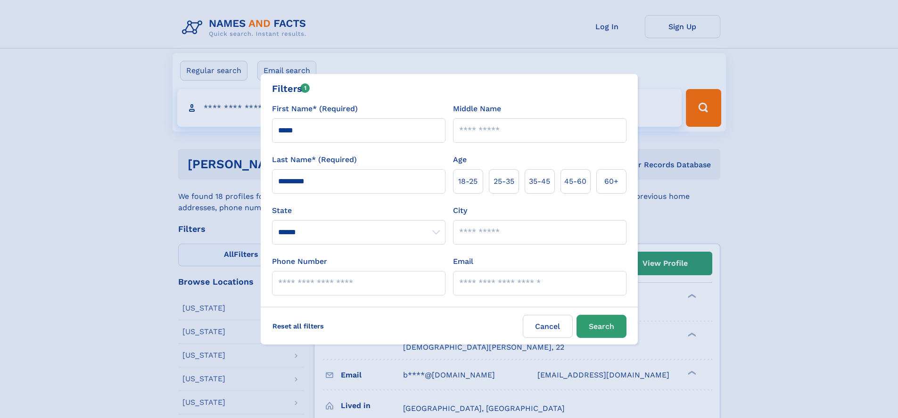  I want to click on label: State, so click(359, 211).